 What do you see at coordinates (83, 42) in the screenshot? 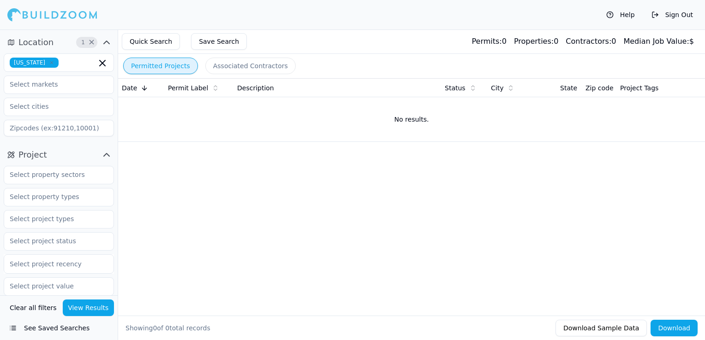
I see `span: 1` at bounding box center [83, 42].